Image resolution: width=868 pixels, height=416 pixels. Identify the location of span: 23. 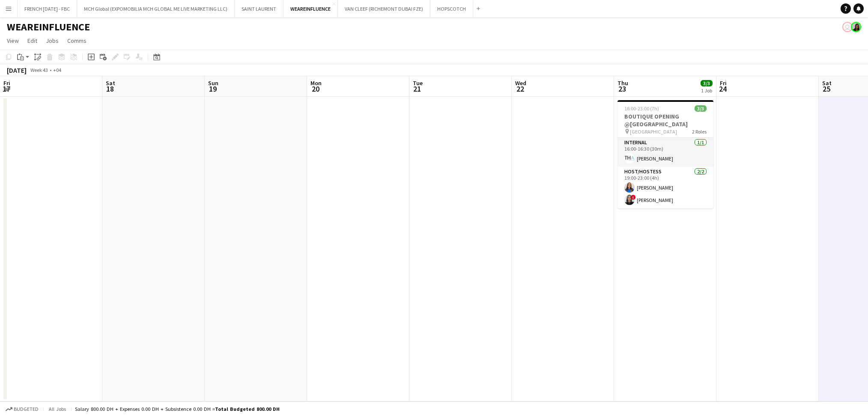
(622, 89).